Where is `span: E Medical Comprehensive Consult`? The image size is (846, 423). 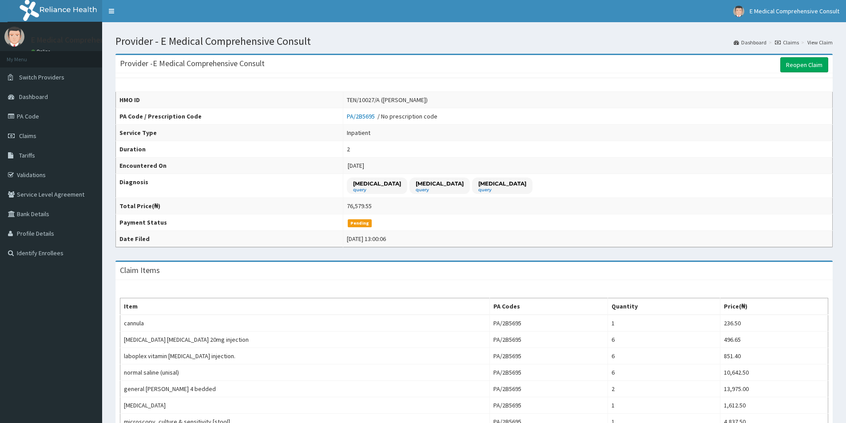
span: E Medical Comprehensive Consult is located at coordinates (794, 11).